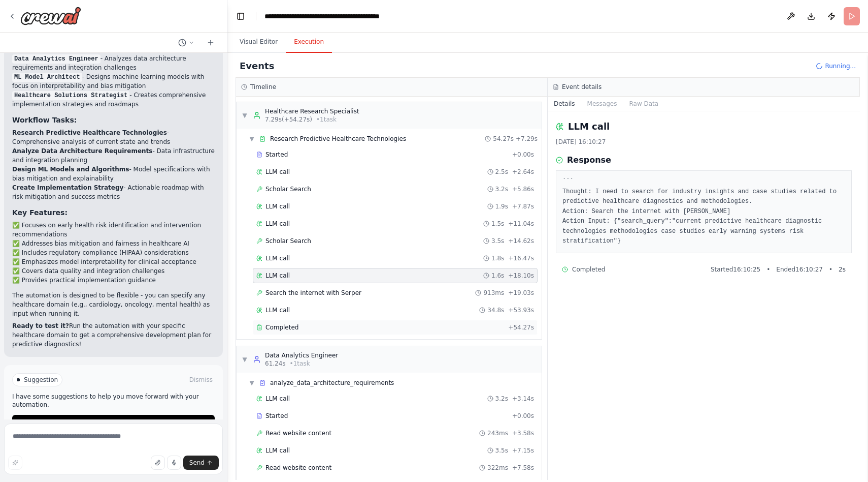 The height and width of the screenshot is (482, 868). Describe the element at coordinates (526, 139) in the screenshot. I see `span: + 7.29s` at that location.